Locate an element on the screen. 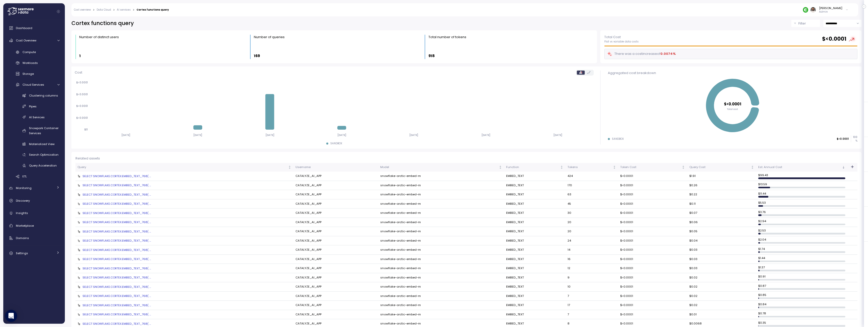 The width and height of the screenshot is (868, 327). a: Discovery is located at coordinates (34, 200).